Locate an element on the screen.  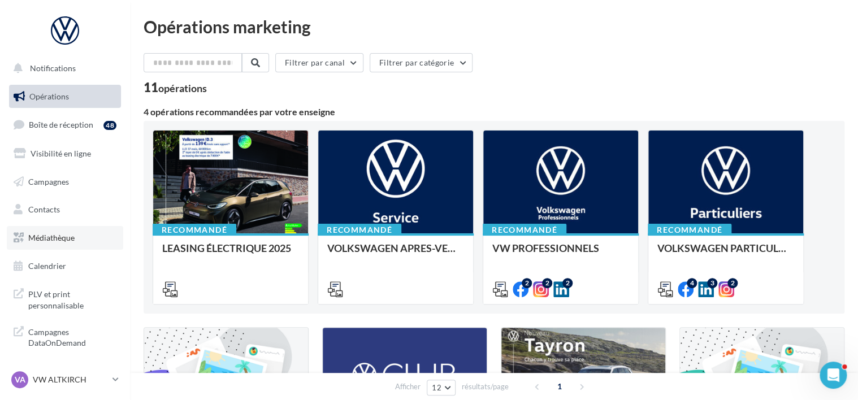
span: Campagnes DataOnDemand is located at coordinates (72, 336).